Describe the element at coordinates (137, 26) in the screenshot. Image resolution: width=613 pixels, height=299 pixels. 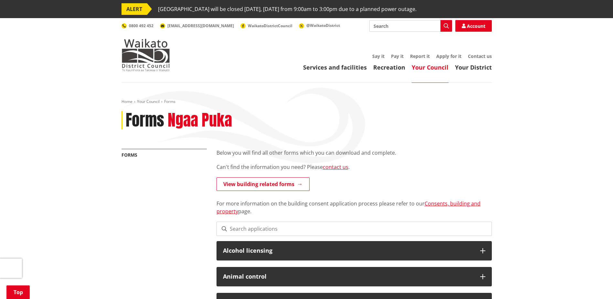
I see `a: 0800 492 452` at that location.